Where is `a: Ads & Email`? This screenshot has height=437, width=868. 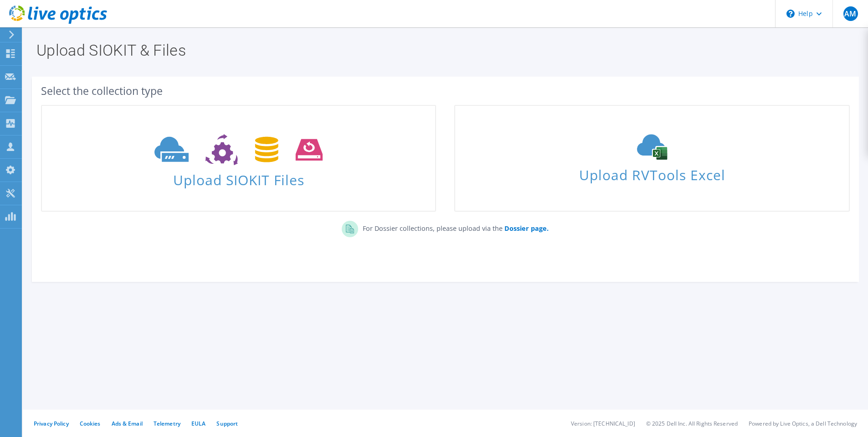 a: Ads & Email is located at coordinates (127, 423).